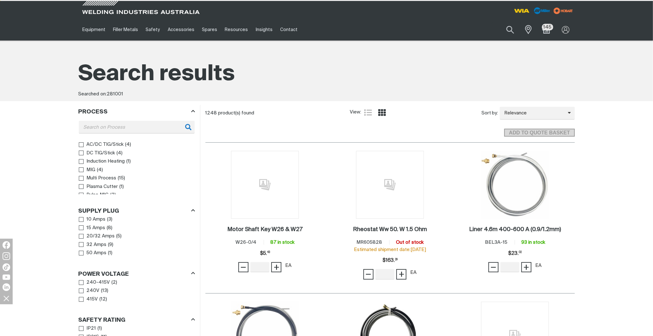 This screenshot has height=336, width=653. I want to click on div: 1248, so click(278, 113).